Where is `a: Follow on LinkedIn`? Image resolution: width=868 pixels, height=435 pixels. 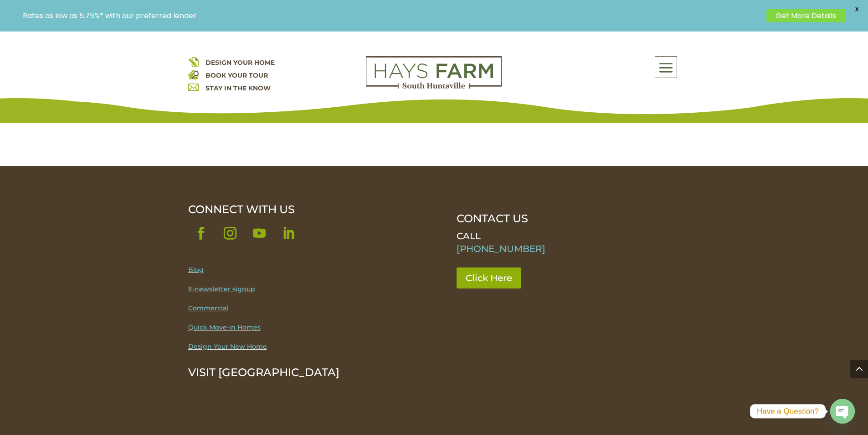 a: Follow on LinkedIn is located at coordinates (289, 233).